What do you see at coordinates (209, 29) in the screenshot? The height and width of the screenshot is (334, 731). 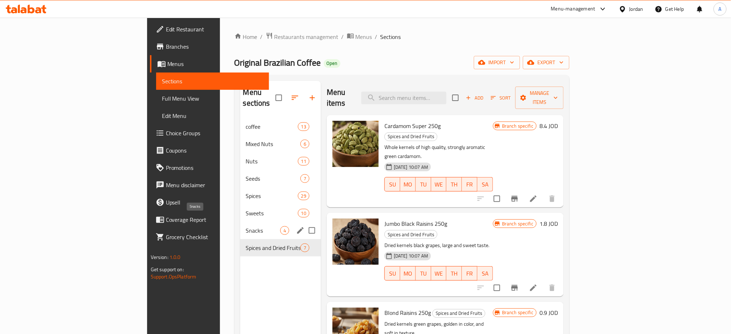 I see `a: Edit Restaurant` at bounding box center [209, 29].